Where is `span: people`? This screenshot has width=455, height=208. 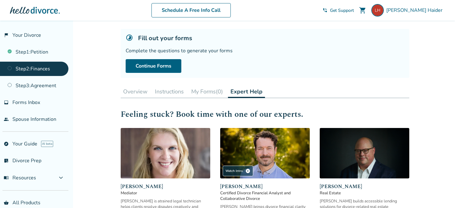
span: people is located at coordinates (6, 119).